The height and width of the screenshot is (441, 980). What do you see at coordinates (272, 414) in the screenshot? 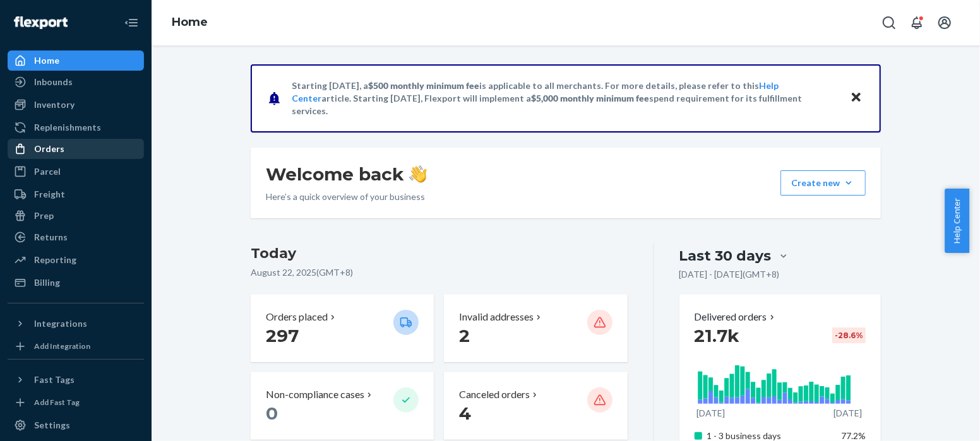
I see `span: 0` at bounding box center [272, 414].